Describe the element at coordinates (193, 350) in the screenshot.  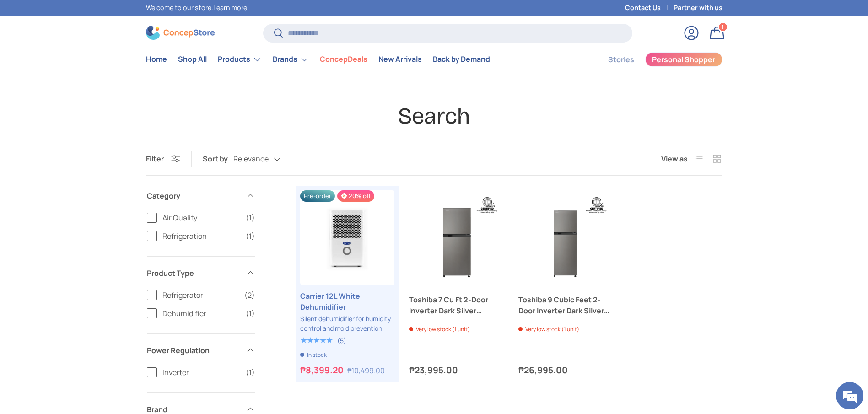
I see `span: Power Regulation` at that location.